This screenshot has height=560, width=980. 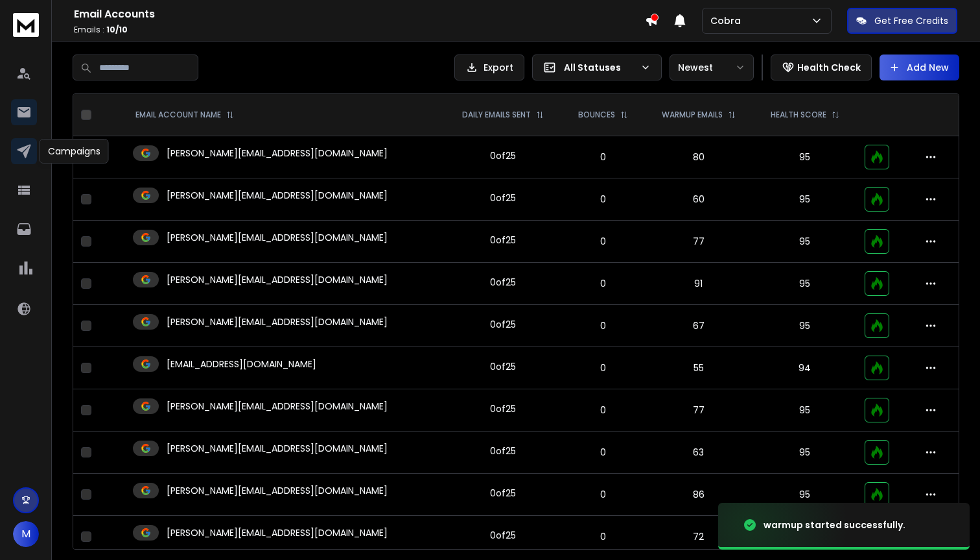 What do you see at coordinates (799, 115) in the screenshot?
I see `p: HEALTH SCORE` at bounding box center [799, 115].